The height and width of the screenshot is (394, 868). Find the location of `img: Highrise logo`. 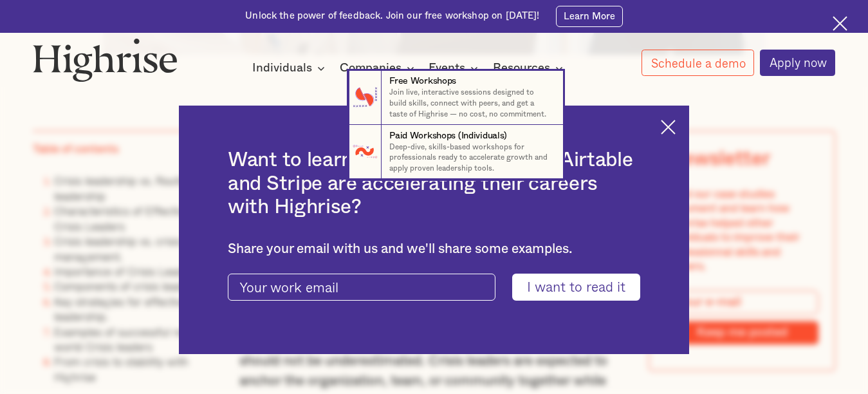

img: Highrise logo is located at coordinates (105, 60).